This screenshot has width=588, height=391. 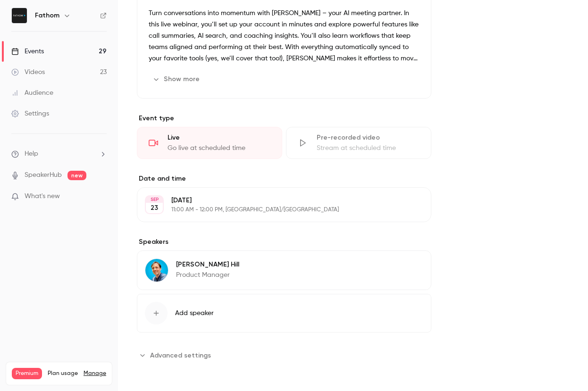 I want to click on div: Videos, so click(x=28, y=72).